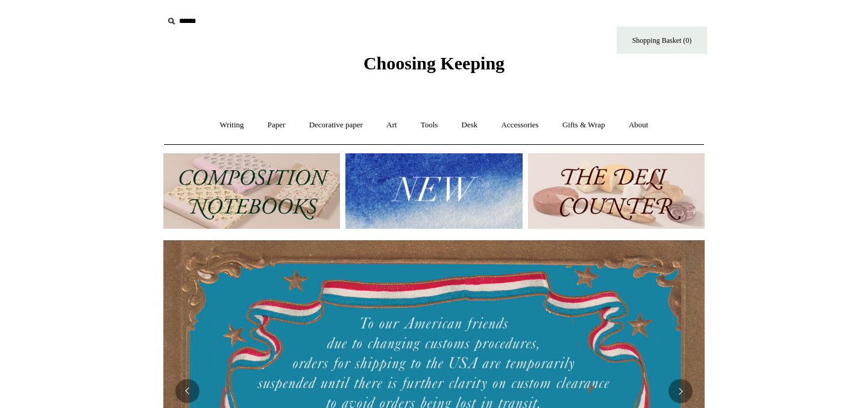  What do you see at coordinates (429, 125) in the screenshot?
I see `a: Tools` at bounding box center [429, 125].